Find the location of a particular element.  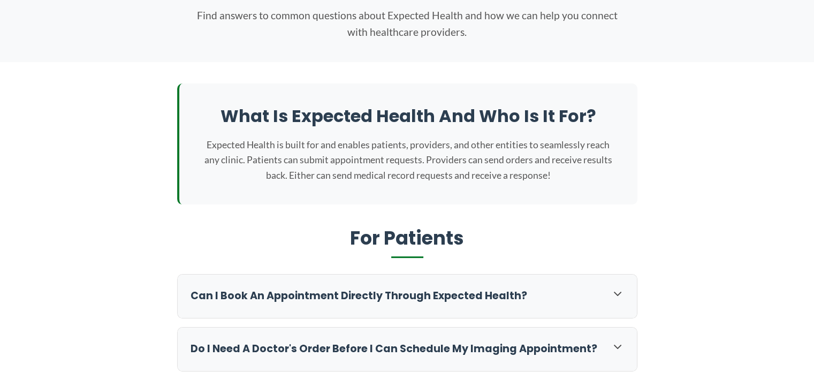

h2: For Patients is located at coordinates (407, 242).